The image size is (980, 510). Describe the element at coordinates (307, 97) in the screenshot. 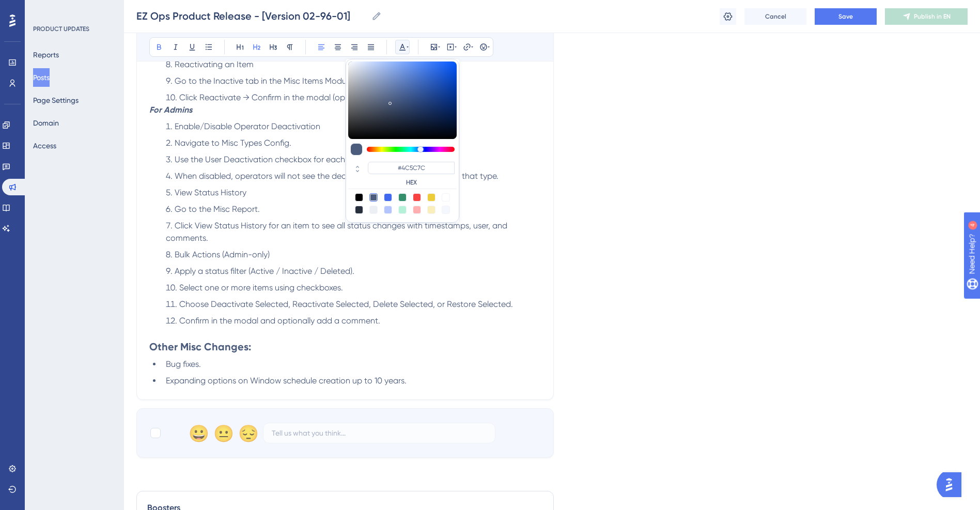

I see `span: Click Reactivate → Confirm in the modal (optional: add a comment).` at that location.